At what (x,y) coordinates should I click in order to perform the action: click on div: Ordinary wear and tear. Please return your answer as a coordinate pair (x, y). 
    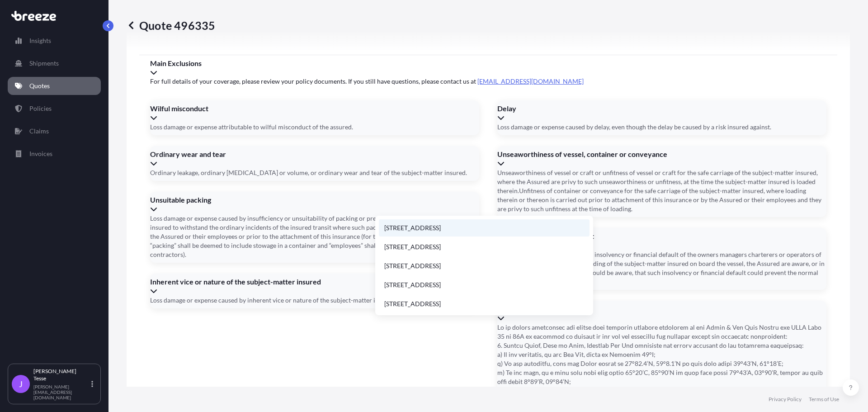
    Looking at the image, I should click on (315, 159).